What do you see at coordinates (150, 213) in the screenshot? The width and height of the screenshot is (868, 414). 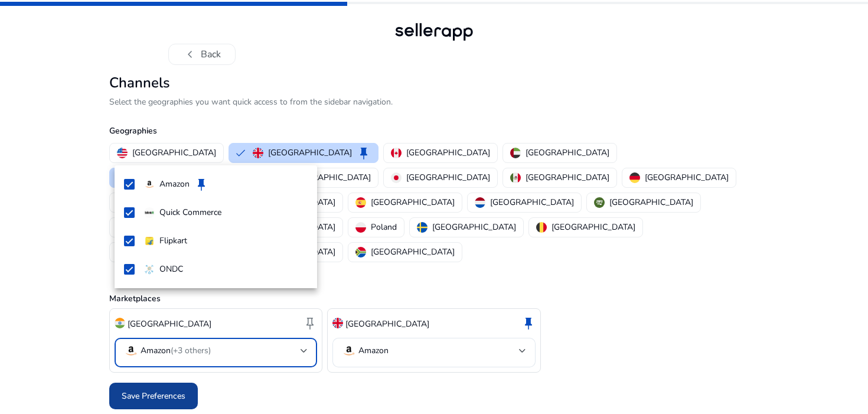 I see `img: quick-commerce.gif` at bounding box center [150, 213].